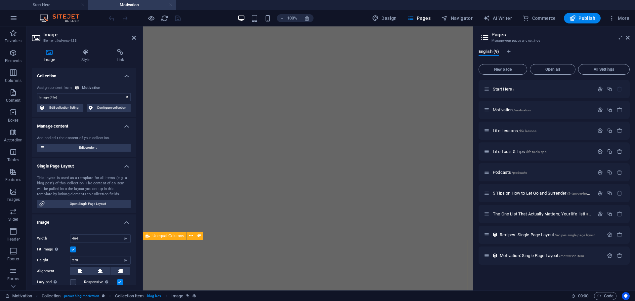 This screenshot has width=635, height=301. I want to click on span: All Settings, so click(604, 69).